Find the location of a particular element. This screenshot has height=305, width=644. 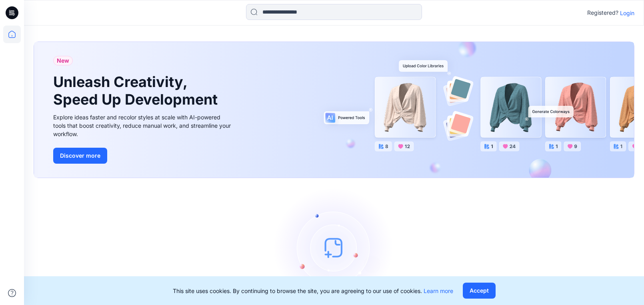

a: Learn more is located at coordinates (438, 291).